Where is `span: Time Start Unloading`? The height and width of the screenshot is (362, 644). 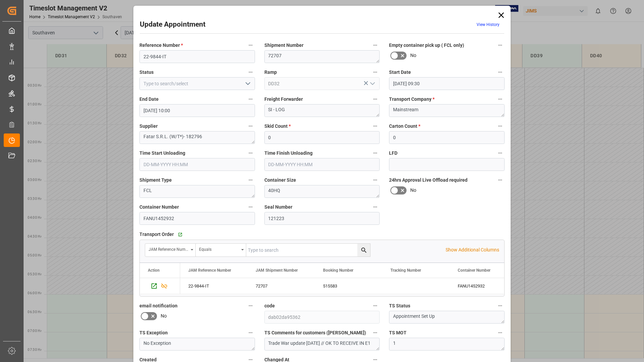
span: Time Start Unloading is located at coordinates (162, 153).